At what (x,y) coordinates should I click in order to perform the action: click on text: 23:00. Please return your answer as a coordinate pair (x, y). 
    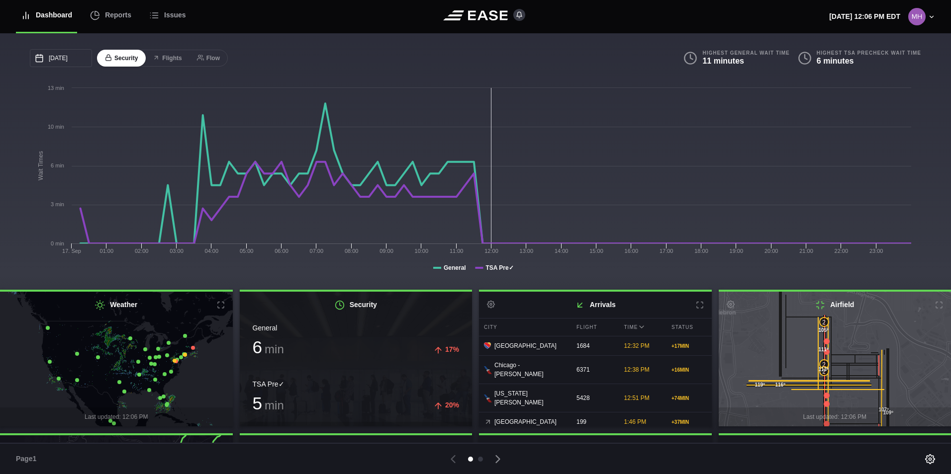
    Looking at the image, I should click on (876, 251).